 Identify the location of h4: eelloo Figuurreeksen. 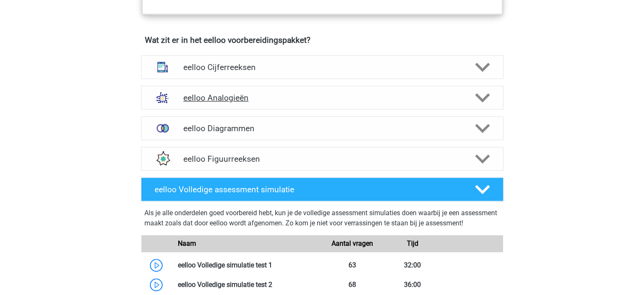
(322, 159).